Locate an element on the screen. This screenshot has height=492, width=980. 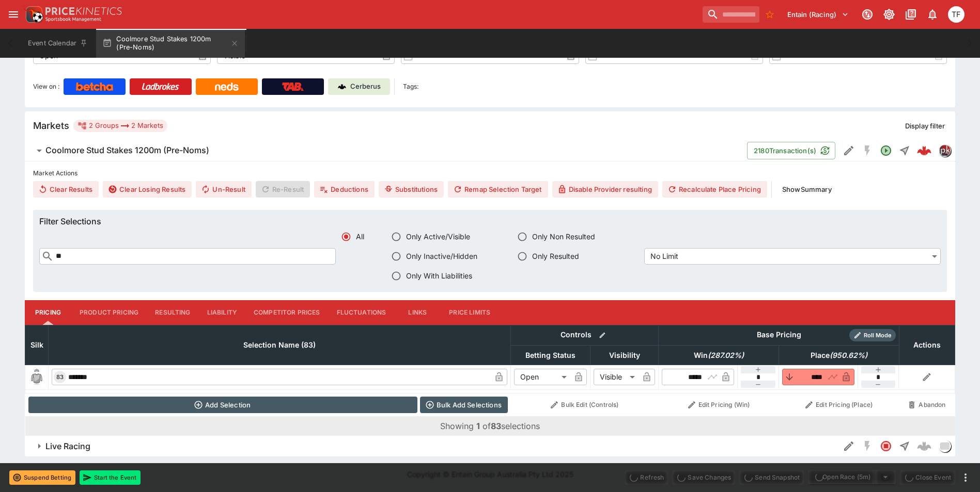
div: Open is located at coordinates (542, 377).